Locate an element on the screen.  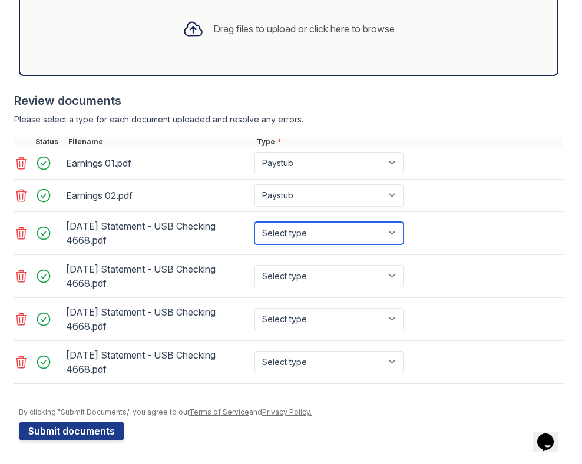
div: By clicking "Submit Documents," you agree to our and is located at coordinates (291, 412).